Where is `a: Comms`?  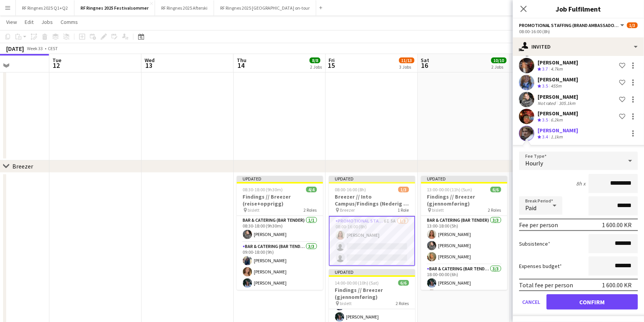 a: Comms is located at coordinates (69, 22).